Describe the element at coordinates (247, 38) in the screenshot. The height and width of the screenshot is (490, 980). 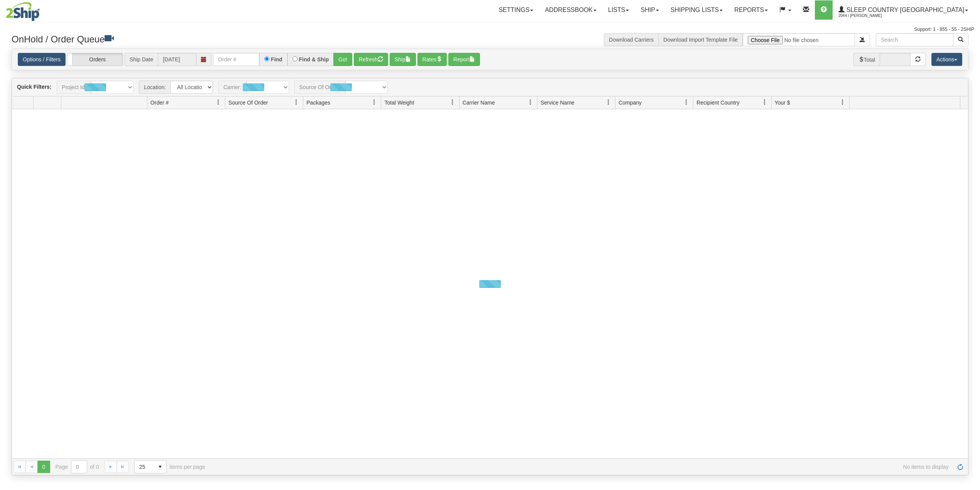
I see `h3: OnHold / Order Queue` at that location.